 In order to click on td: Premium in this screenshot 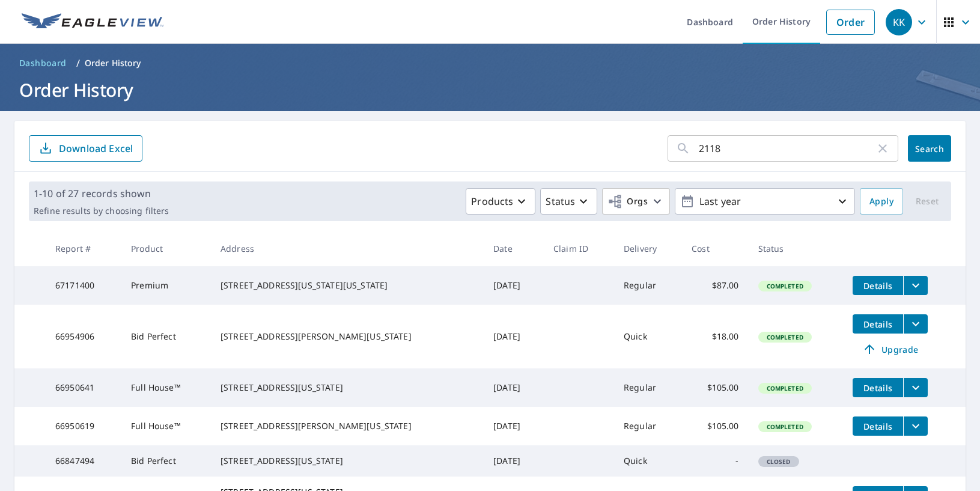, I will do `click(166, 285)`.